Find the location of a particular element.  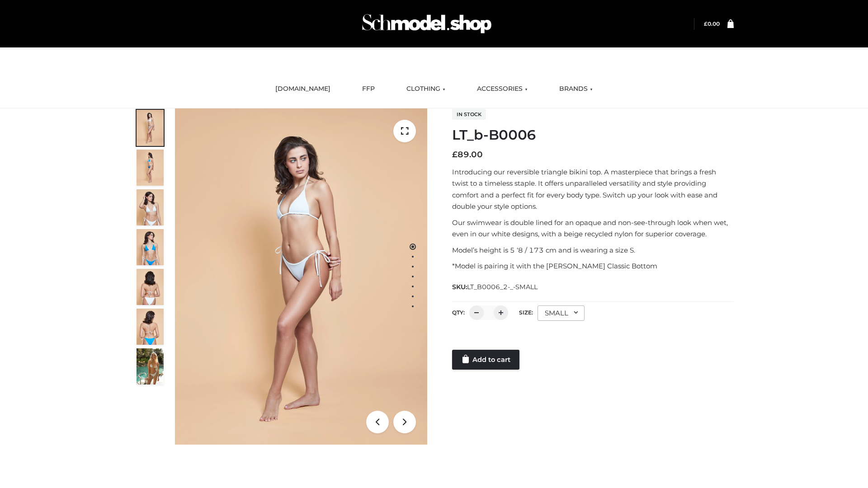

p: Our swimwear is double lined for an opaque and non-see-through look when wet, even in our white d... is located at coordinates (593, 228).